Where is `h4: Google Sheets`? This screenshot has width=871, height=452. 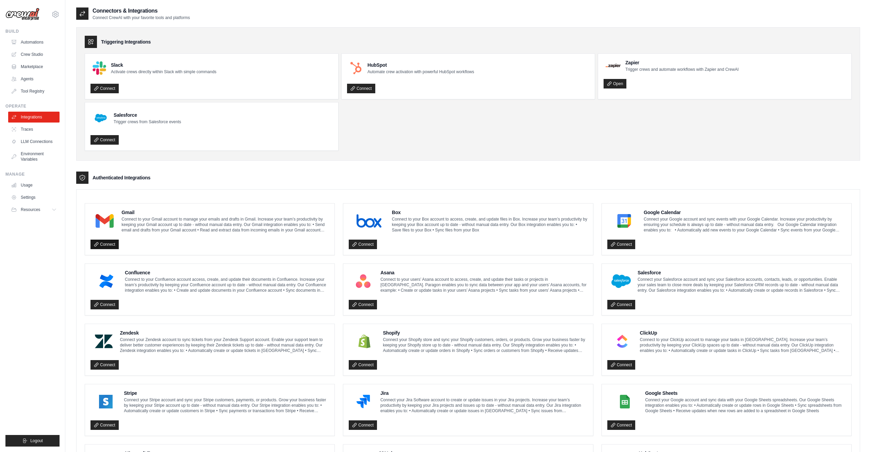
h4: Google Sheets is located at coordinates (745, 393).